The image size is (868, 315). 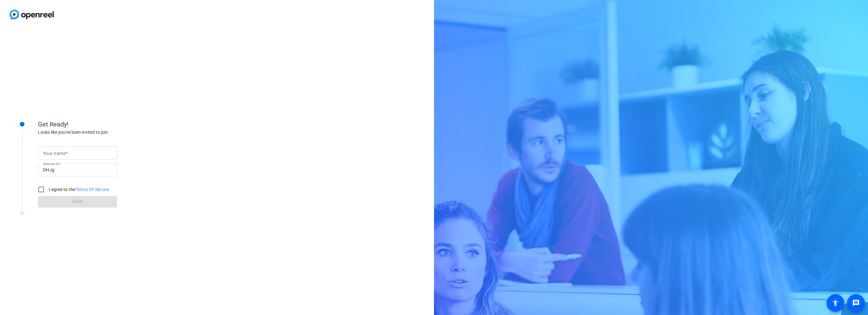 I want to click on a: Terms Of Service, so click(x=92, y=189).